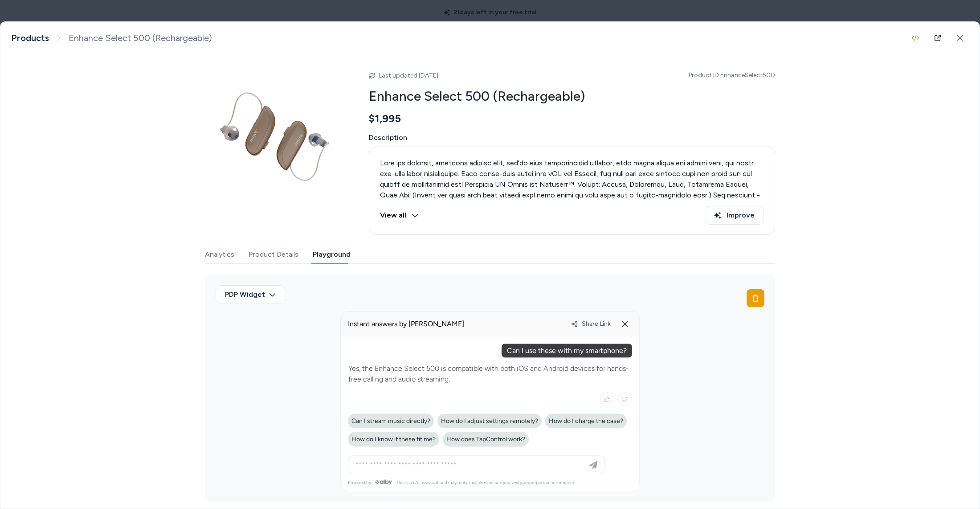 The image size is (980, 509). I want to click on span: $1,995, so click(385, 118).